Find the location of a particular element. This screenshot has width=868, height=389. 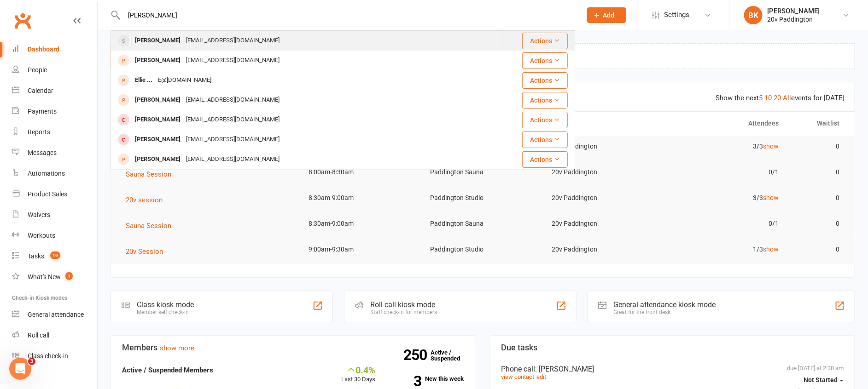

span: 1 is located at coordinates (69, 276).